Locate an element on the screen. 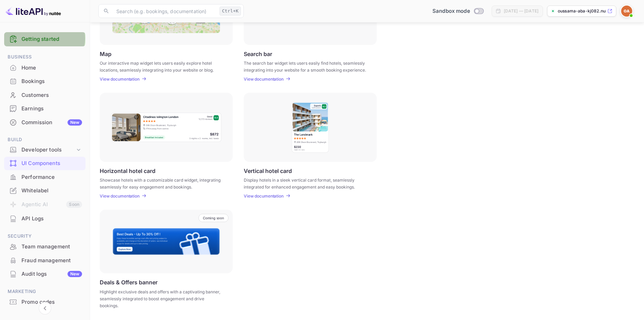  span: Sandbox mode is located at coordinates (451, 11).